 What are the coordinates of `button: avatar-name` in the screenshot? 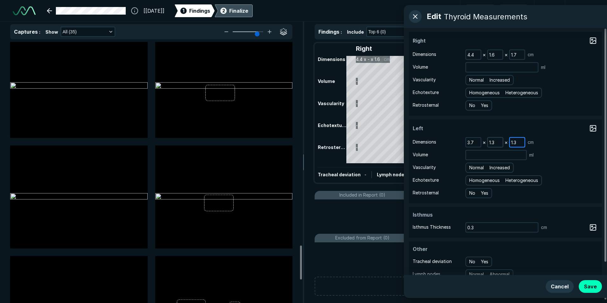 It's located at (584, 11).